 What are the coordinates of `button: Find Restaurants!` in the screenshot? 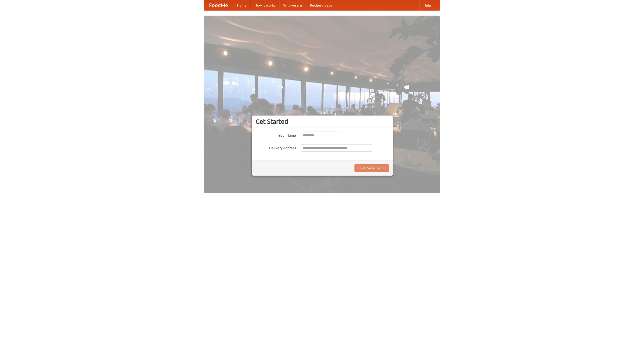 It's located at (372, 168).